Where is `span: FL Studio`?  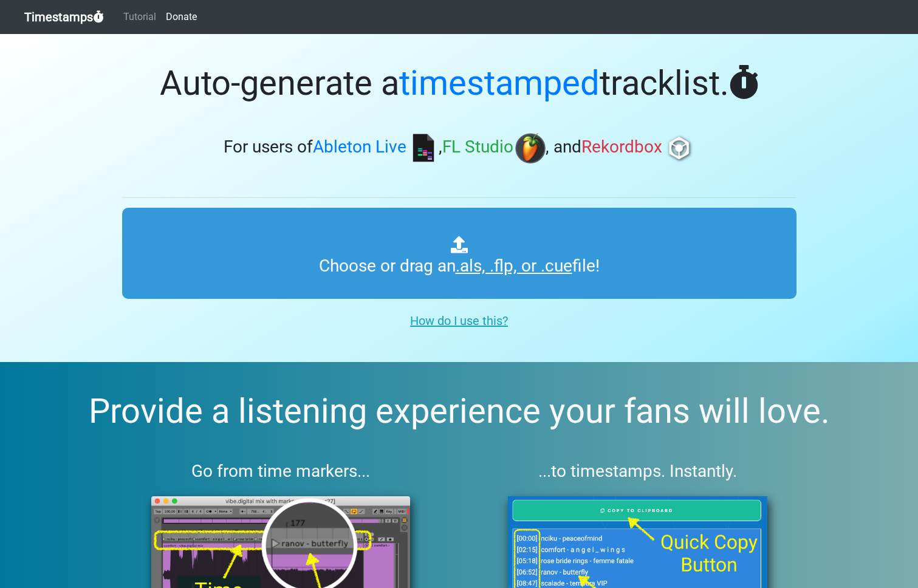 span: FL Studio is located at coordinates (478, 147).